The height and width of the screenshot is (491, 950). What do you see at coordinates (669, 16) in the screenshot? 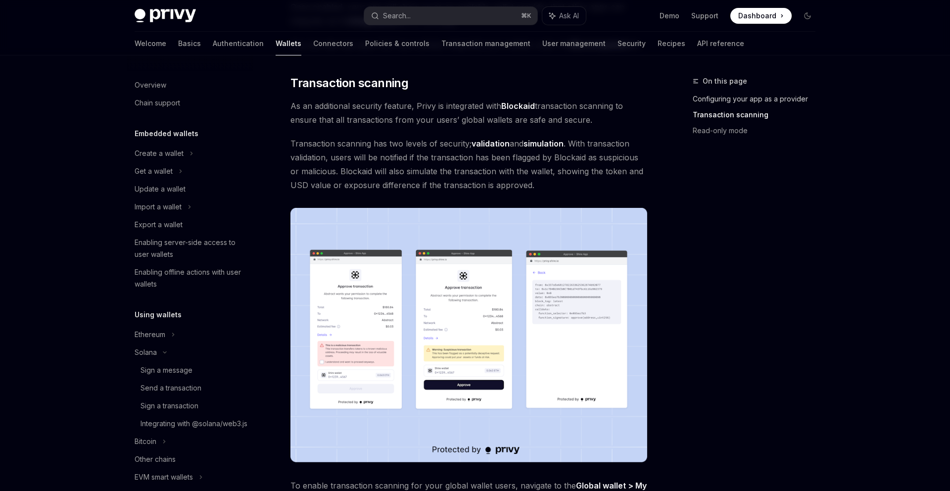
I see `a: Demo` at bounding box center [669, 16].